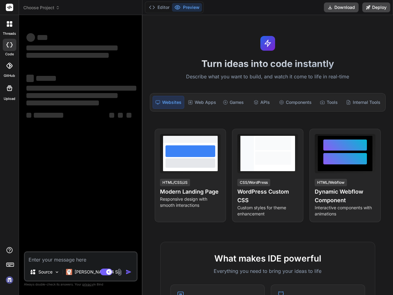 This screenshot has height=295, width=393. I want to click on label: GitHub, so click(9, 76).